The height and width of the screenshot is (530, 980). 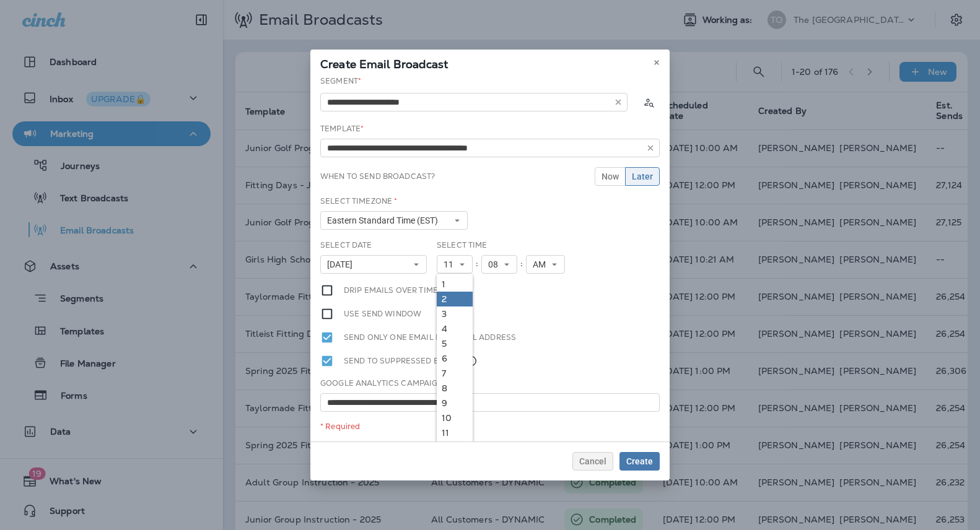 What do you see at coordinates (393, 383) in the screenshot?
I see `label: Google Analytics Campaign Title` at bounding box center [393, 383].